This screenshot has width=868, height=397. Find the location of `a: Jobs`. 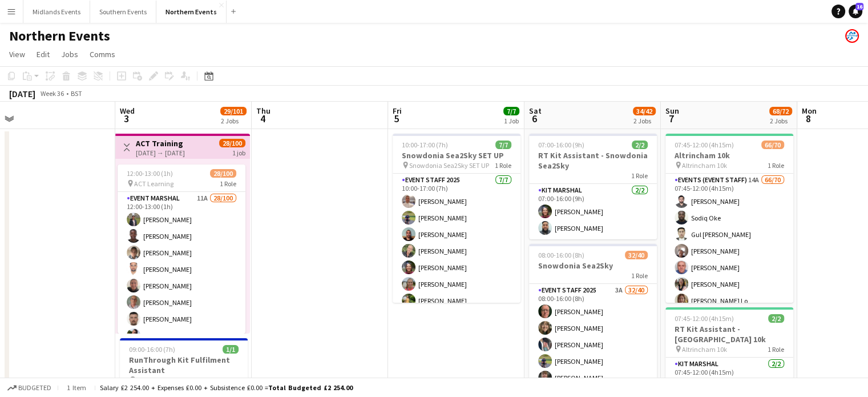

a: Jobs is located at coordinates (70, 54).